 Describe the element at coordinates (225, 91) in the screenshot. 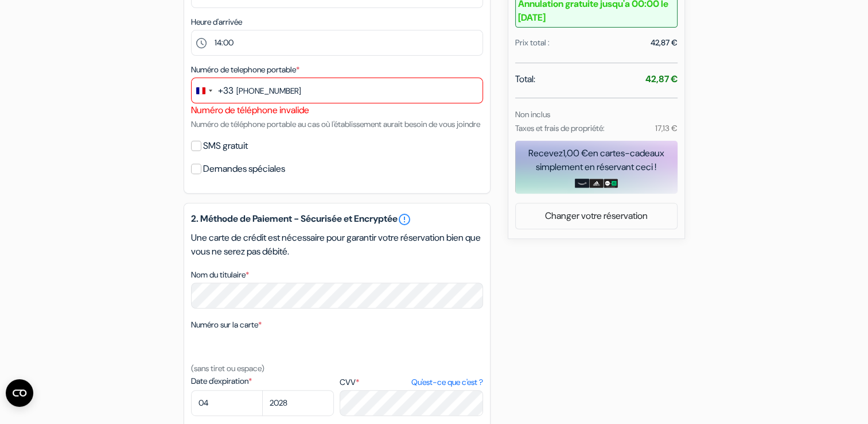

I see `div: +33` at that location.